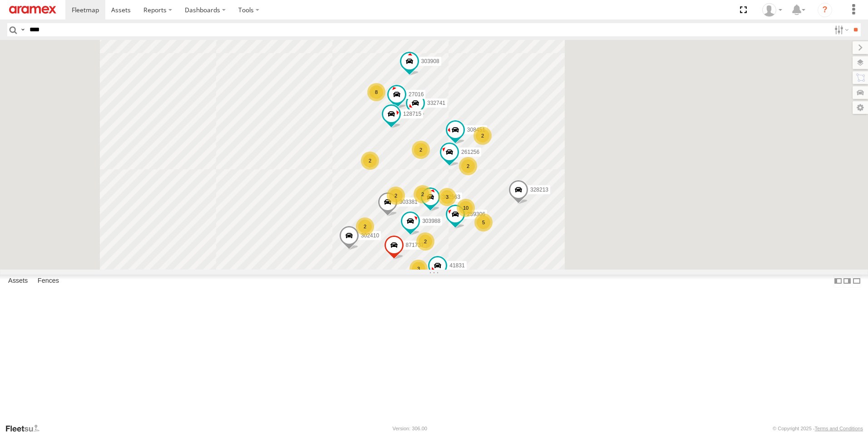  What do you see at coordinates (838, 281) in the screenshot?
I see `label: Dock Summary Table to the Left` at bounding box center [838, 281].